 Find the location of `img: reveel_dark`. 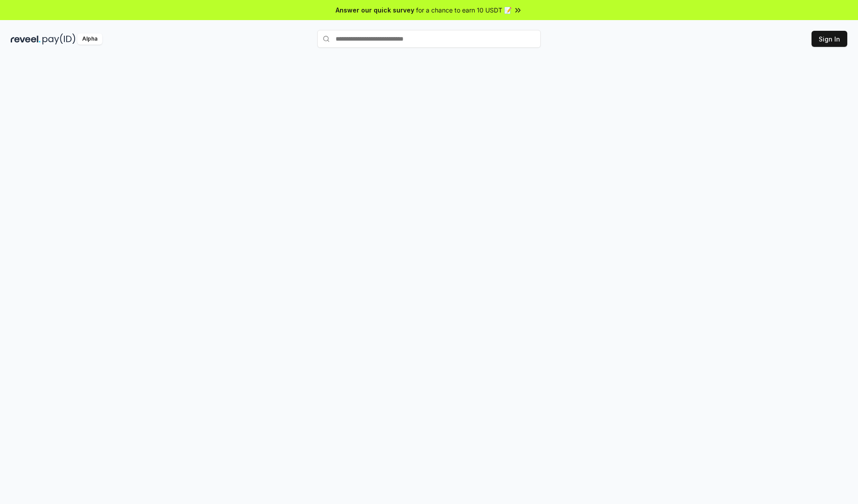

img: reveel_dark is located at coordinates (25, 39).